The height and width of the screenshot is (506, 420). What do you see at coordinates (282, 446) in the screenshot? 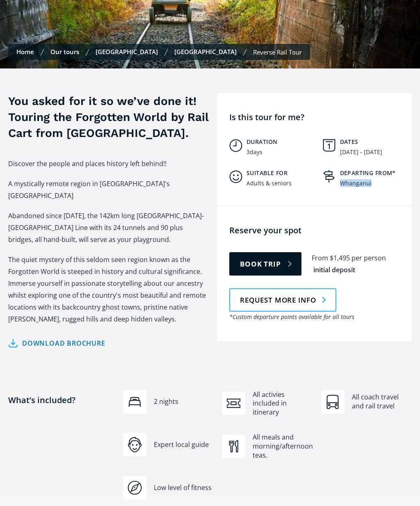
I see `div: All meals and morning/afternoon teas.` at bounding box center [282, 446].